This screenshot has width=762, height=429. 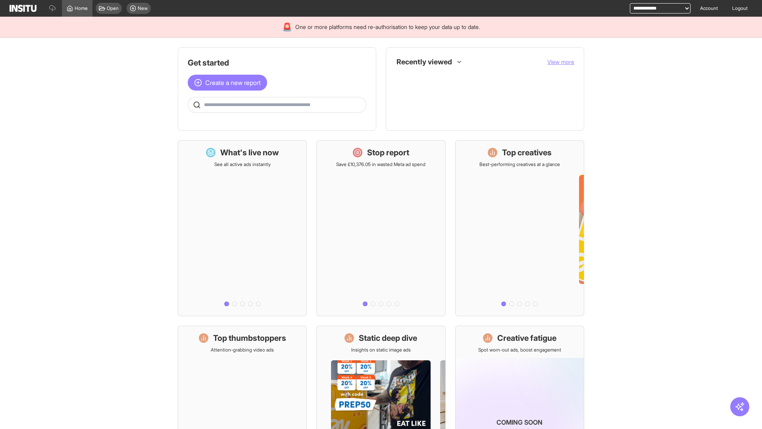 I want to click on span: Open, so click(x=113, y=8).